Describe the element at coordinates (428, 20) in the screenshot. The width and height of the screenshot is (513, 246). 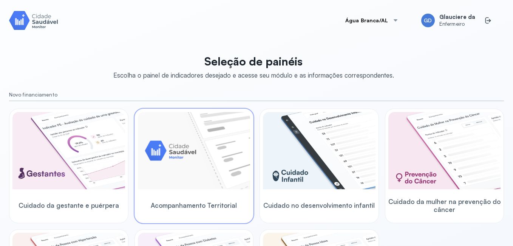
I see `span: GD` at that location.